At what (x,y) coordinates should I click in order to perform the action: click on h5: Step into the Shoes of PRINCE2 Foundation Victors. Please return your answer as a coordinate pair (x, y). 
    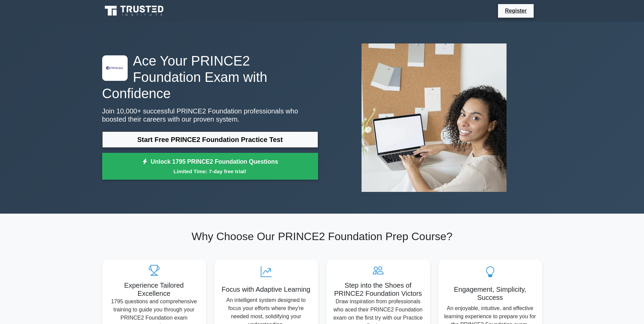
    Looking at the image, I should click on (378, 290).